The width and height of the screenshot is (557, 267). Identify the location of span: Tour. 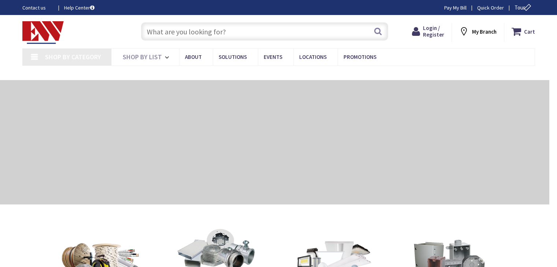
(524, 7).